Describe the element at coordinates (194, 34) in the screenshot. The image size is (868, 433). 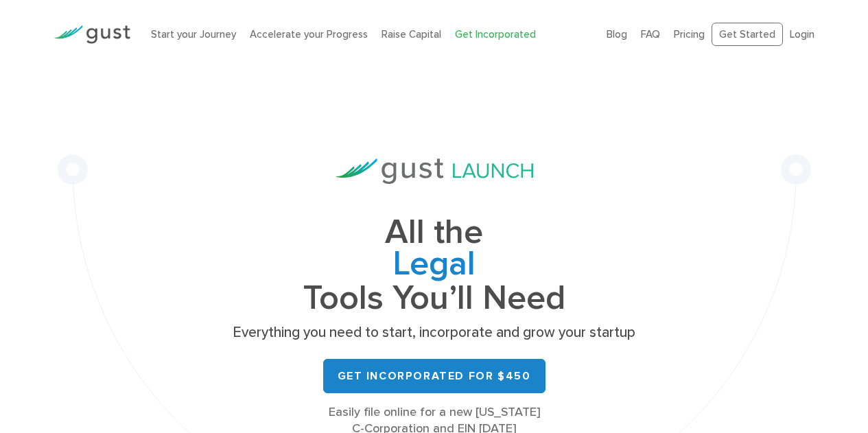
I see `a: Start your Journey` at that location.